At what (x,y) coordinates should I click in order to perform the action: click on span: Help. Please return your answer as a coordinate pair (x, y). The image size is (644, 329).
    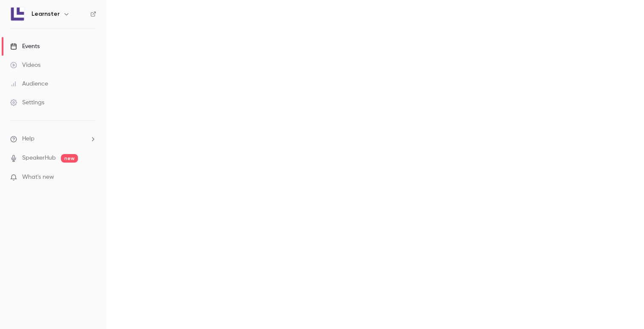
    Looking at the image, I should click on (28, 139).